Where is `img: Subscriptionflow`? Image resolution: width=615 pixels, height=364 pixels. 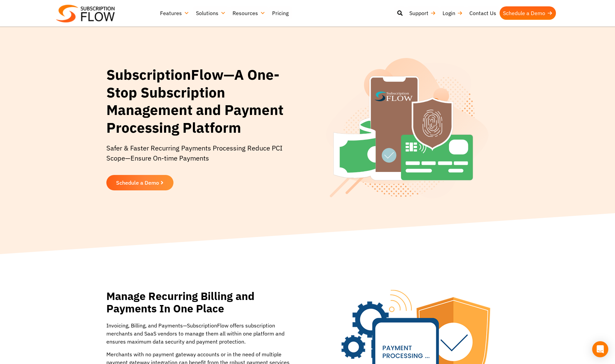 img: Subscriptionflow is located at coordinates (85, 14).